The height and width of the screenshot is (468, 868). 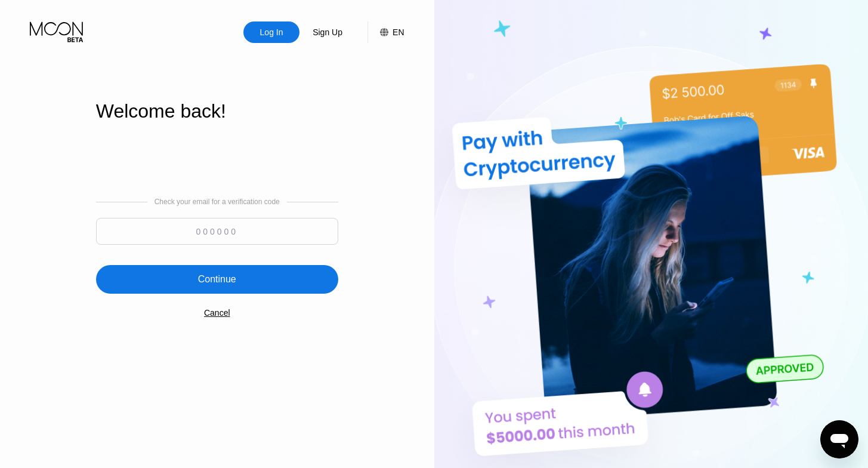 I want to click on div: Continue, so click(x=217, y=279).